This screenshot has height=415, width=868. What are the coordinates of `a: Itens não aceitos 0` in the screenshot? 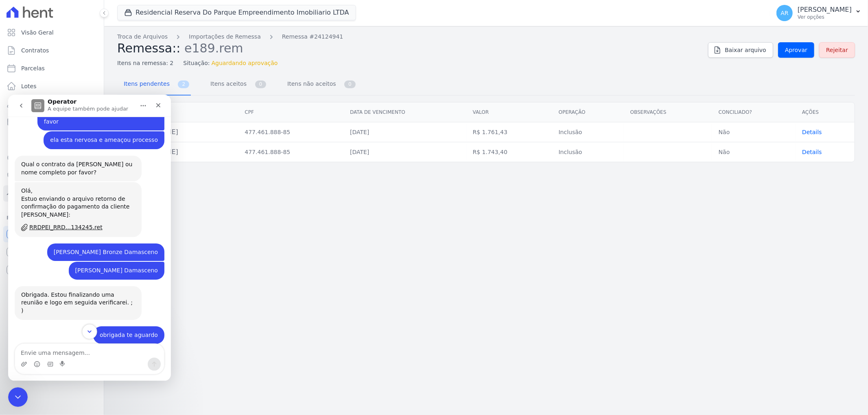 It's located at (319, 85).